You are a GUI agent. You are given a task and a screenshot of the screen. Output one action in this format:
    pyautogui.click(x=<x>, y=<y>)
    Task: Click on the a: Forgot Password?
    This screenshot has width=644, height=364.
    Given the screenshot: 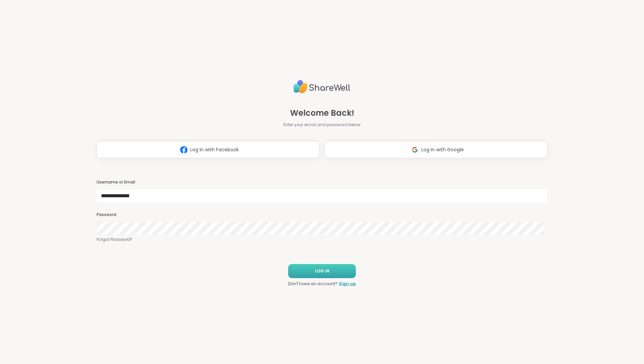 What is the action you would take?
    pyautogui.click(x=322, y=240)
    